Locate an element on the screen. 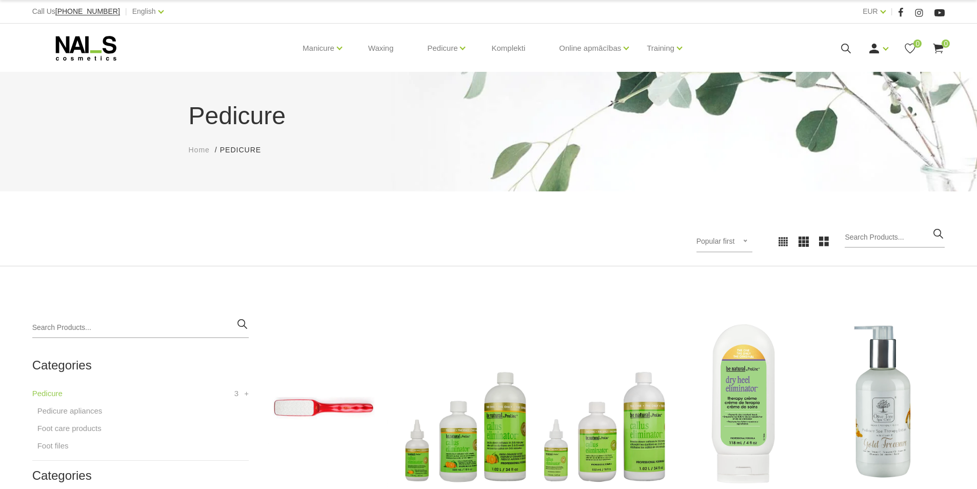 This screenshot has height=489, width=977. a: Komplekti is located at coordinates (508, 48).